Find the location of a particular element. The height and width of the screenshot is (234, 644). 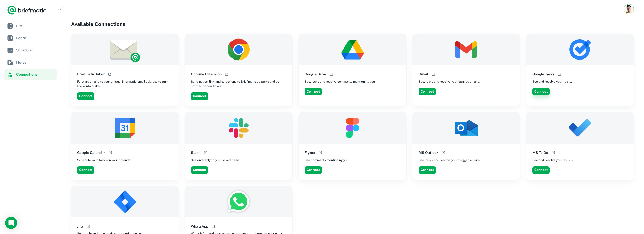

span: Schedule your tasks on your calendar. is located at coordinates (105, 160).